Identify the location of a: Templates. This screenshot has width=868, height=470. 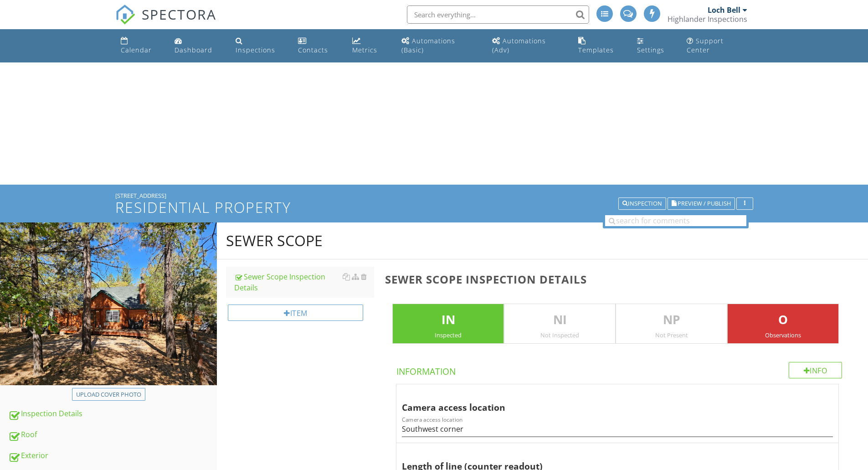
(600, 46).